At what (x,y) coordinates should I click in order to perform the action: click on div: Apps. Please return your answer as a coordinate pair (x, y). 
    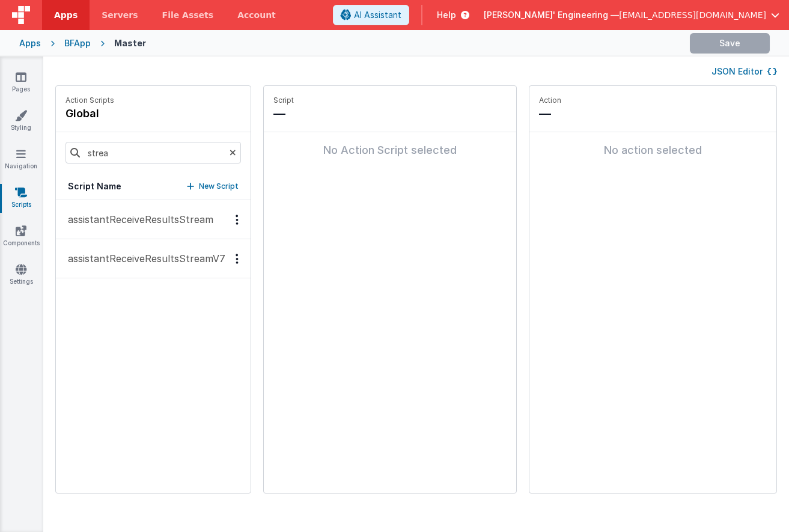
    Looking at the image, I should click on (30, 44).